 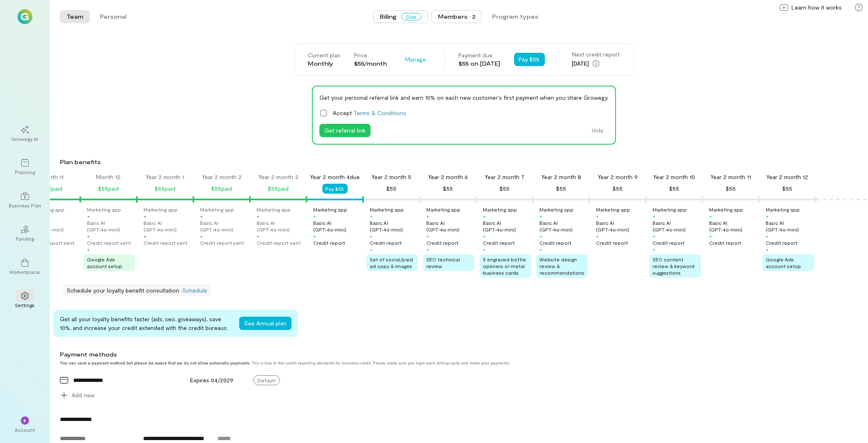 I want to click on div: Year 2 month 10, so click(x=674, y=177).